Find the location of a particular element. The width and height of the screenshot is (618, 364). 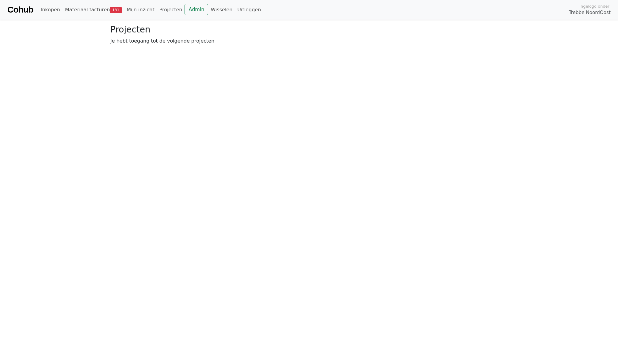

span: Ingelogd onder: is located at coordinates (595, 6).